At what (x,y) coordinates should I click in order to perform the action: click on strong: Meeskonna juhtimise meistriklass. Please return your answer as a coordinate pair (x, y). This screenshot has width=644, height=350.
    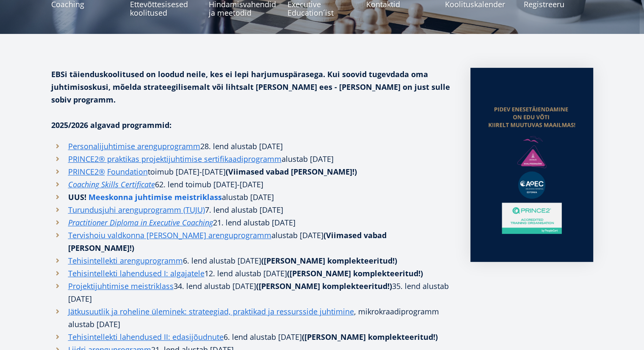
    Looking at the image, I should click on (155, 197).